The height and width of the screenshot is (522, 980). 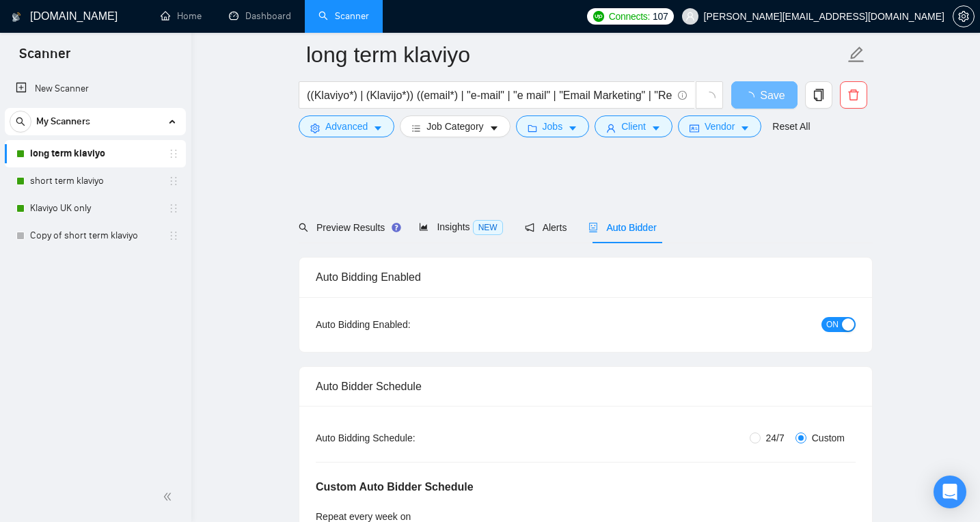 I want to click on a: homeHome, so click(x=181, y=16).